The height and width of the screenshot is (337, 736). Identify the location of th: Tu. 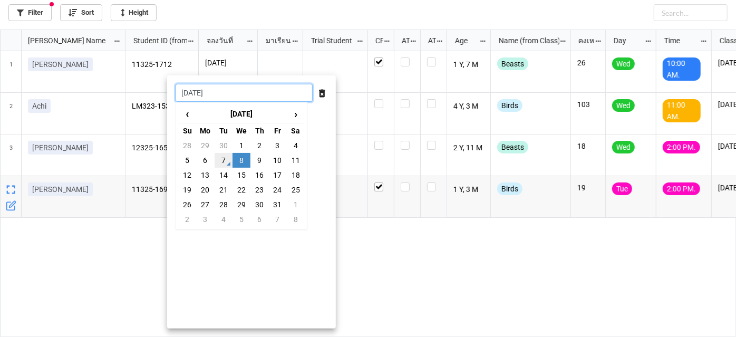
(224, 131).